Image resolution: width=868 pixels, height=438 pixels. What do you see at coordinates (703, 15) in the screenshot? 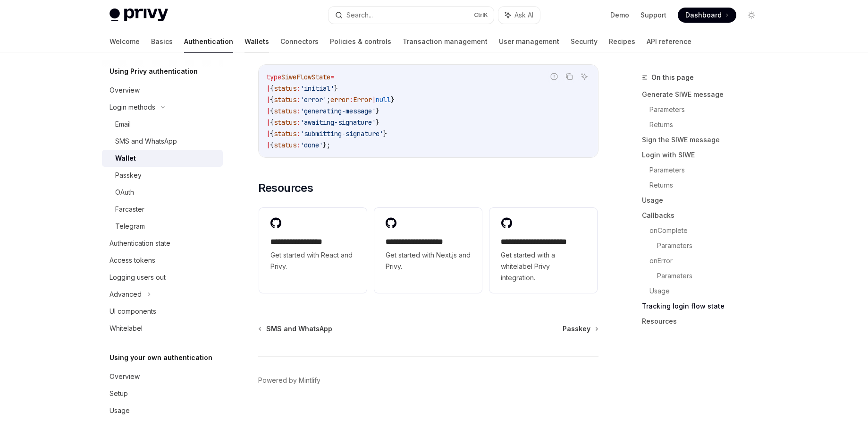
I see `span: Dashboard` at bounding box center [703, 15].